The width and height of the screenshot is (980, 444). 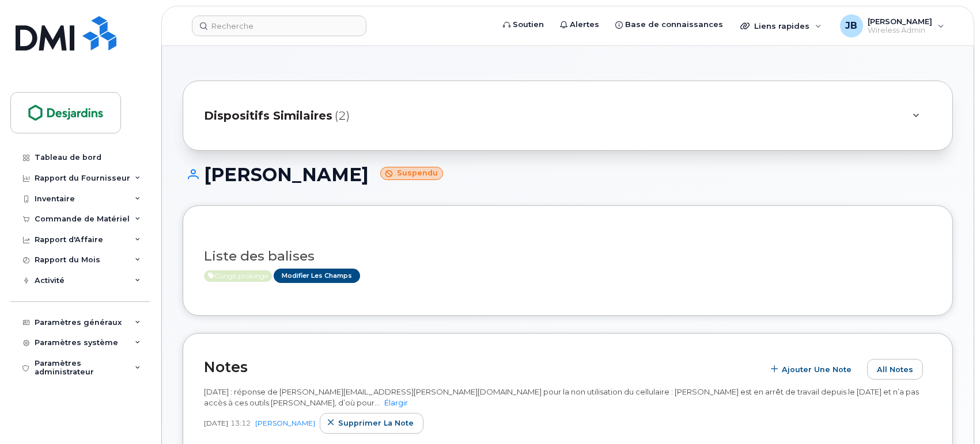 What do you see at coordinates (396, 403) in the screenshot?
I see `a: Élargir` at bounding box center [396, 403].